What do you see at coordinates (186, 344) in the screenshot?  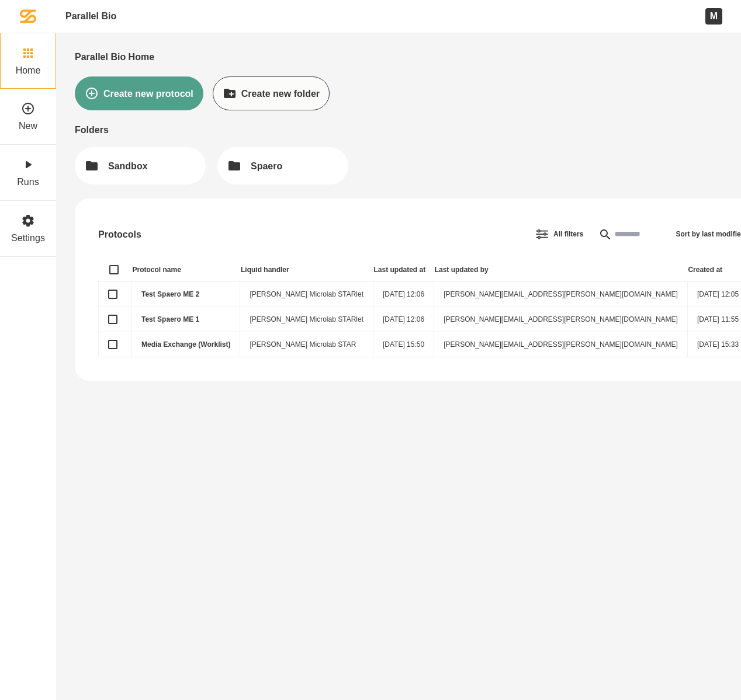 I see `a: Media Exchange (Worklist)` at bounding box center [186, 344].